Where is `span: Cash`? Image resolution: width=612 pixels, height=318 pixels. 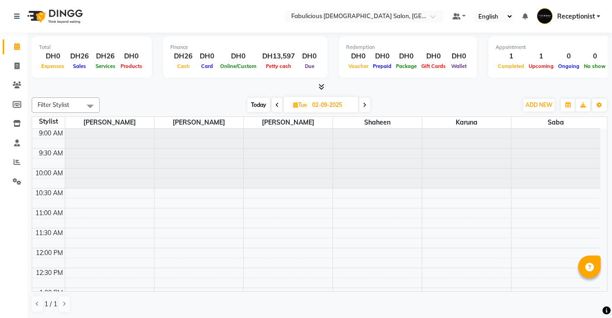 span: Cash is located at coordinates (183, 66).